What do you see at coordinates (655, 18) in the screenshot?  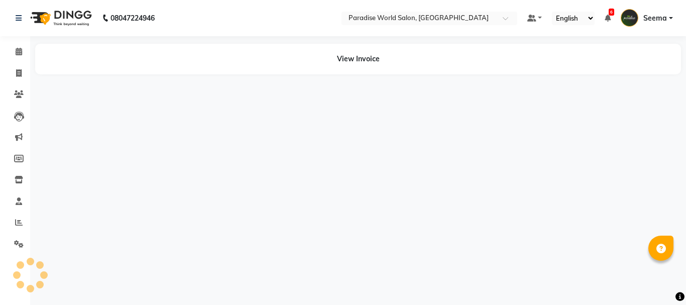 I see `span: Seema` at bounding box center [655, 18].